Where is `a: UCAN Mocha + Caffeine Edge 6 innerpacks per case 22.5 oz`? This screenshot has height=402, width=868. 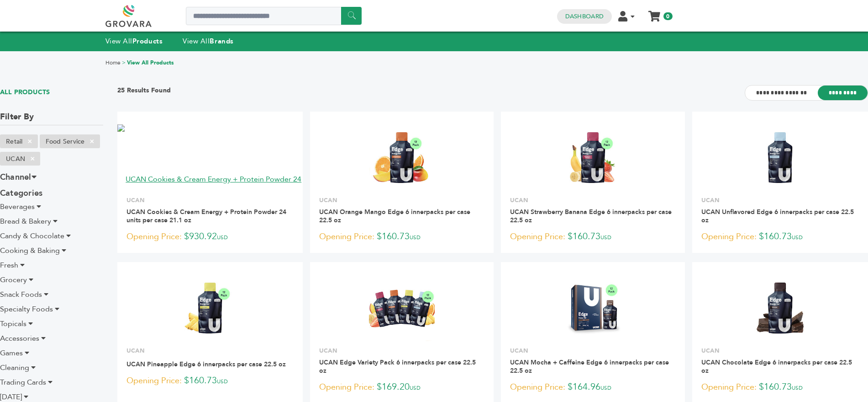 a: UCAN Mocha + Caffeine Edge 6 innerpacks per case 22.5 oz is located at coordinates (590, 366).